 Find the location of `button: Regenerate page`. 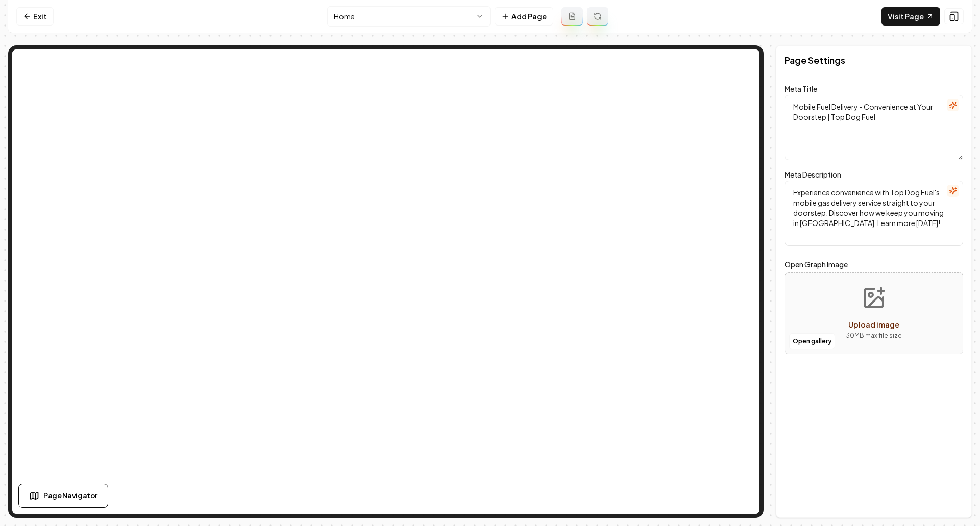

button: Regenerate page is located at coordinates (597, 17).